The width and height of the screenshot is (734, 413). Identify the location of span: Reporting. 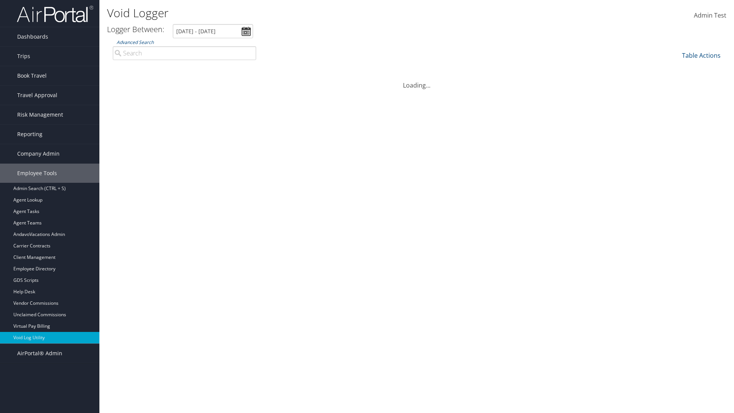
(30, 134).